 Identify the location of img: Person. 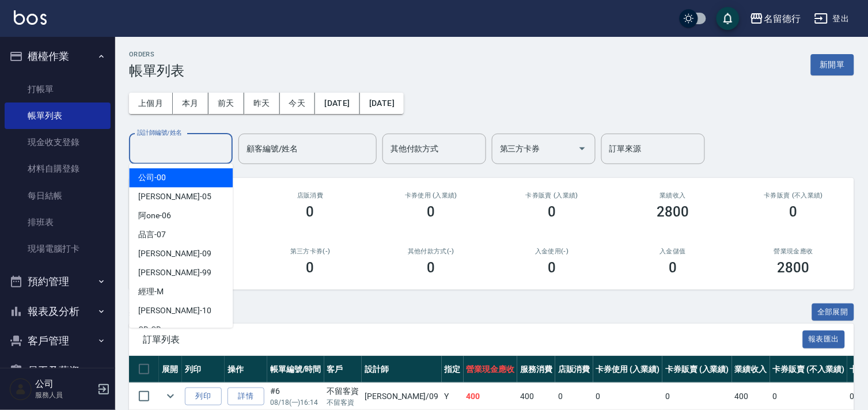
(20, 390).